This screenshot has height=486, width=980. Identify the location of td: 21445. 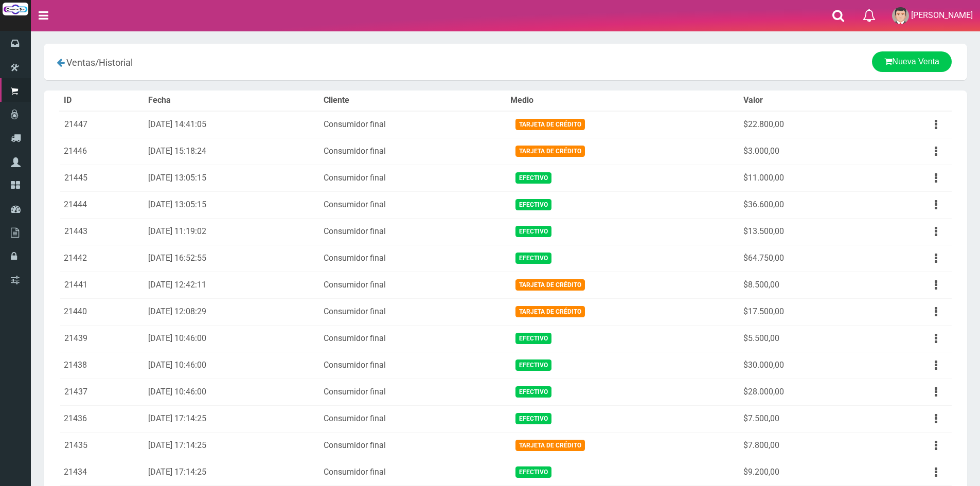
(102, 178).